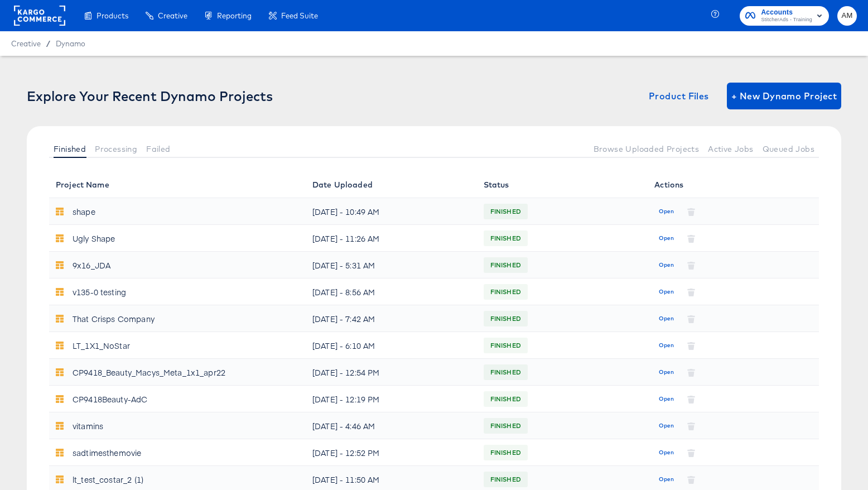  What do you see at coordinates (733, 185) in the screenshot?
I see `th: Actions` at bounding box center [733, 185].